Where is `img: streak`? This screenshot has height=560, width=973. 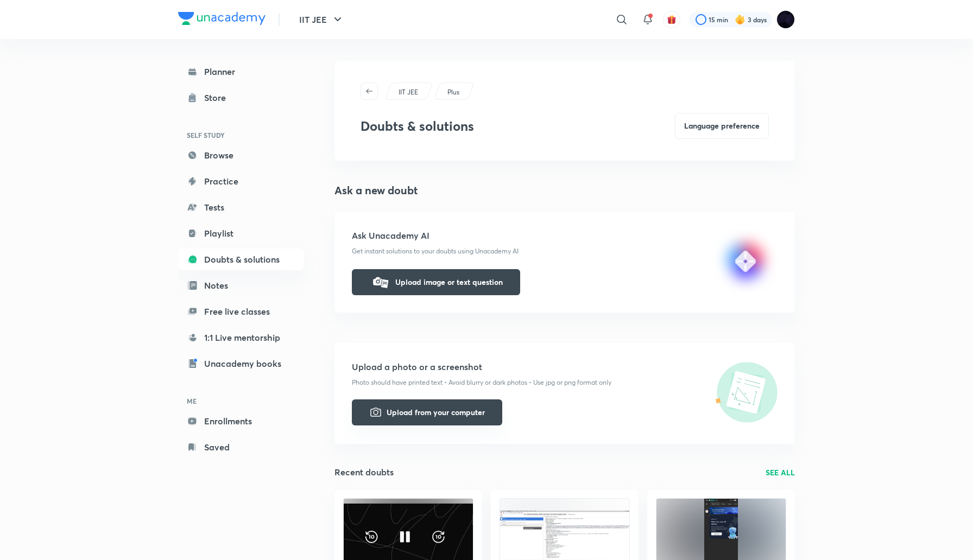
img: streak is located at coordinates (740, 19).